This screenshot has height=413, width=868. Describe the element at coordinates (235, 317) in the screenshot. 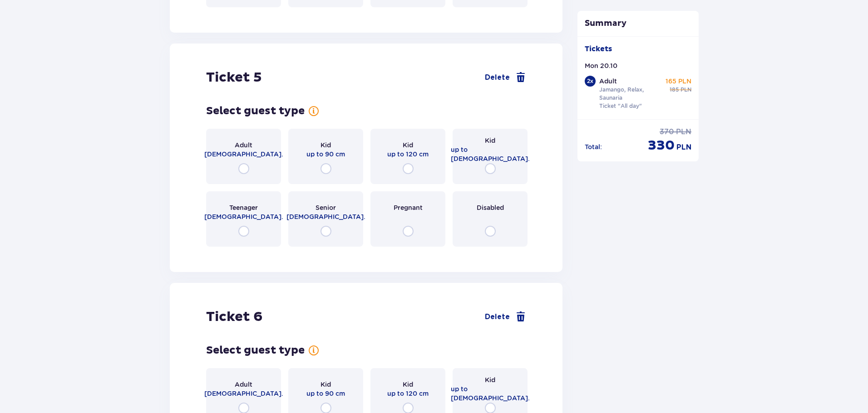

I see `h2: Ticket 6` at that location.